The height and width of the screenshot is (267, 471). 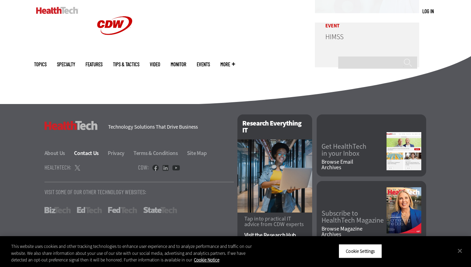 What do you see at coordinates (71, 126) in the screenshot?
I see `h3: HealthTech` at bounding box center [71, 126].